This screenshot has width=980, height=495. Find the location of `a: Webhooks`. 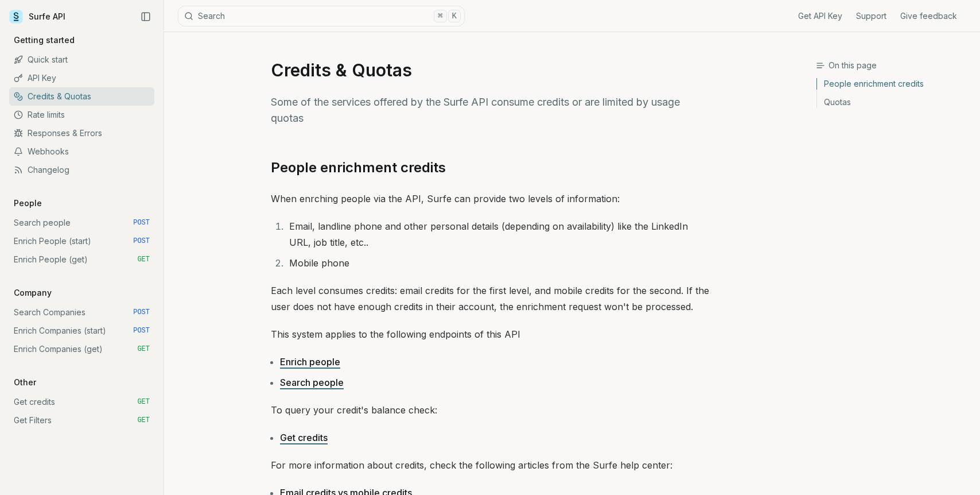

a: Webhooks is located at coordinates (81, 151).